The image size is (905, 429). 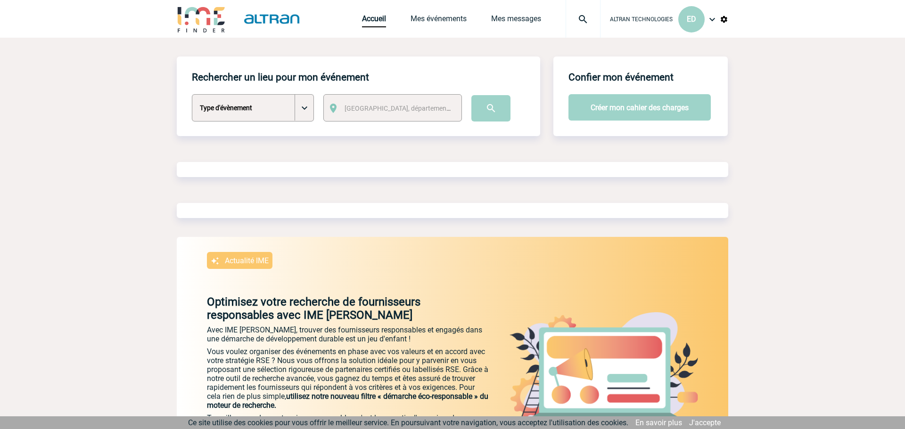 I want to click on h4: Rechercher un lieu pour mon événement, so click(x=280, y=77).